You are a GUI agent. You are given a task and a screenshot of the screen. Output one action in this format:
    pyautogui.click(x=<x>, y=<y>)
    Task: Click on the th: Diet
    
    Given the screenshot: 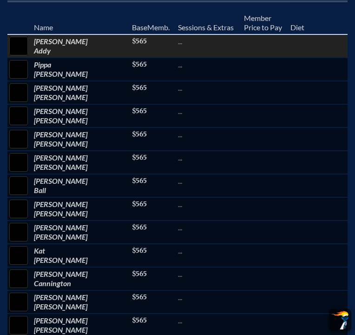 What is the action you would take?
    pyautogui.click(x=318, y=18)
    